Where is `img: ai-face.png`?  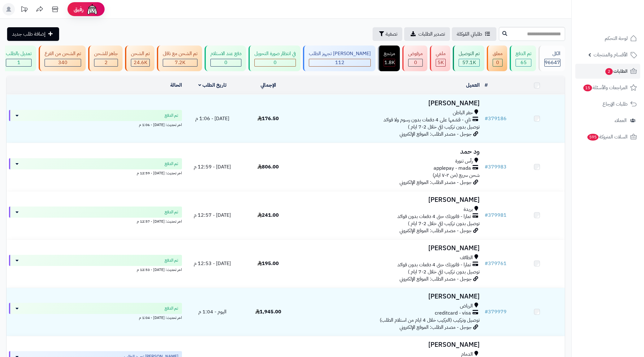
img: ai-face.png is located at coordinates (93, 9).